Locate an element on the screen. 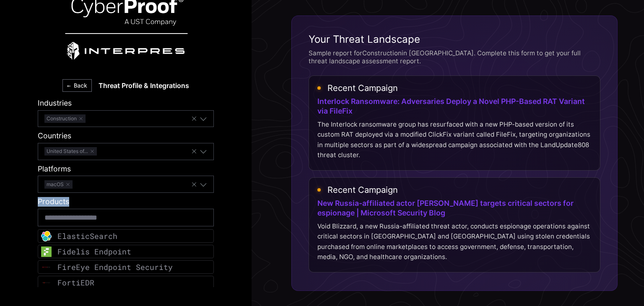 This screenshot has width=644, height=306. div: Fidelis Endpoint is located at coordinates (94, 251).